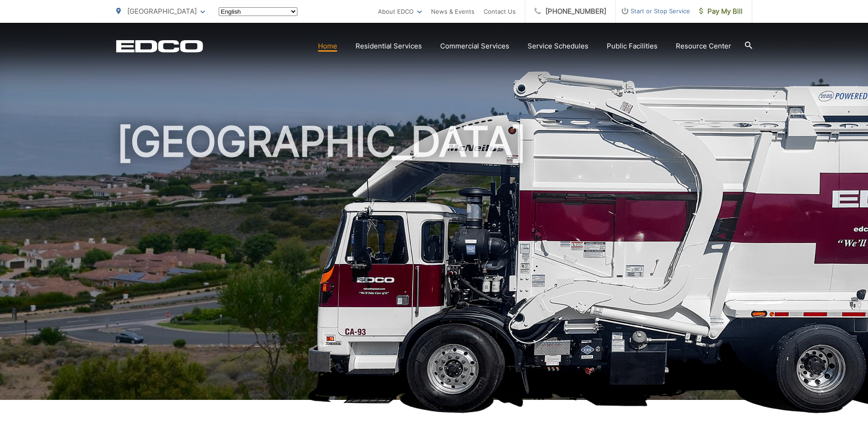 The width and height of the screenshot is (868, 436). Describe the element at coordinates (160, 46) in the screenshot. I see `a: EDCD logo. Return to the homepage.` at that location.